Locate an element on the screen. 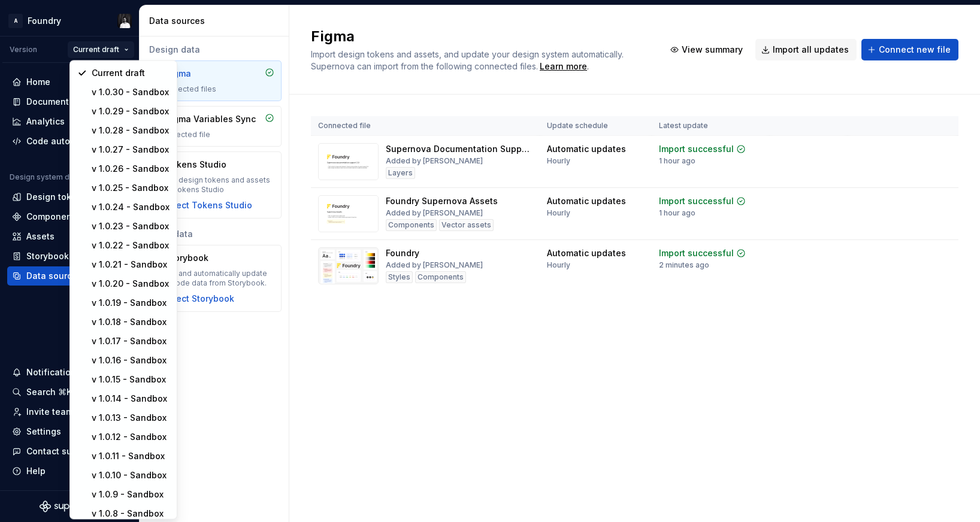 The height and width of the screenshot is (522, 980). div: v 1.0.11 - Sandbox is located at coordinates (131, 456).